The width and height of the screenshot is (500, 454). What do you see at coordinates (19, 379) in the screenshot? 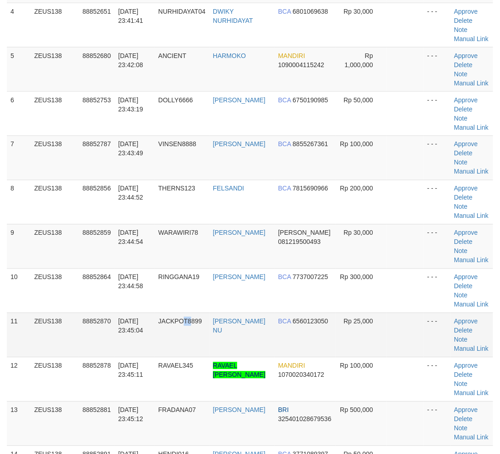
I see `td: 12` at bounding box center [19, 379].